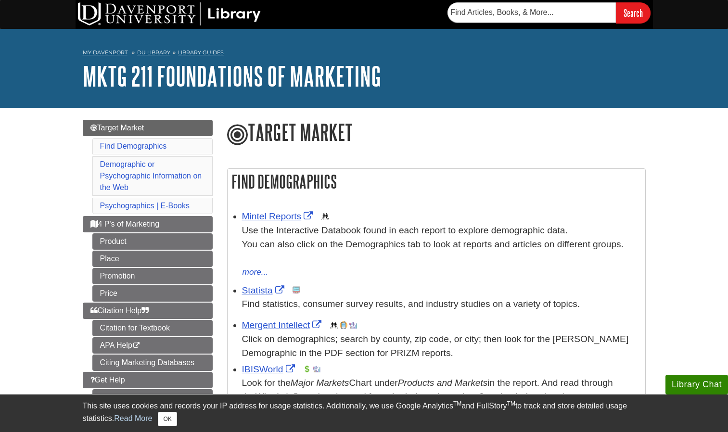 The height and width of the screenshot is (432, 728). Describe the element at coordinates (549, 13) in the screenshot. I see `form: Searches DU Library's articles, books, and more` at that location.